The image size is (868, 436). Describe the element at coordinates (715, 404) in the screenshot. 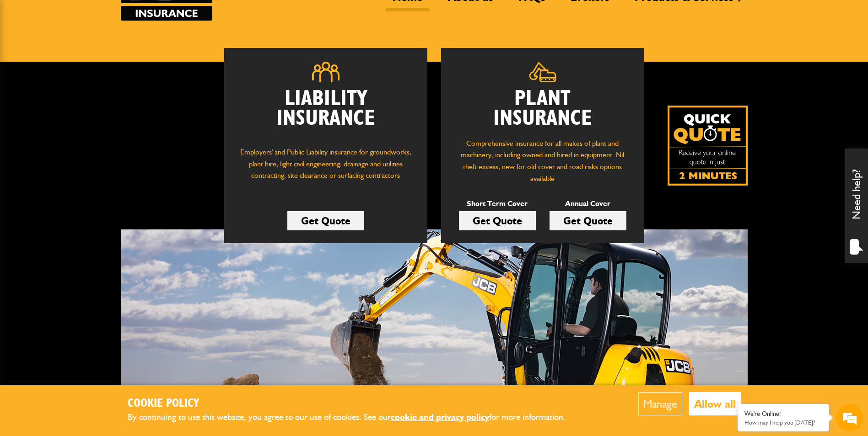

I see `button: Allow all` at that location.